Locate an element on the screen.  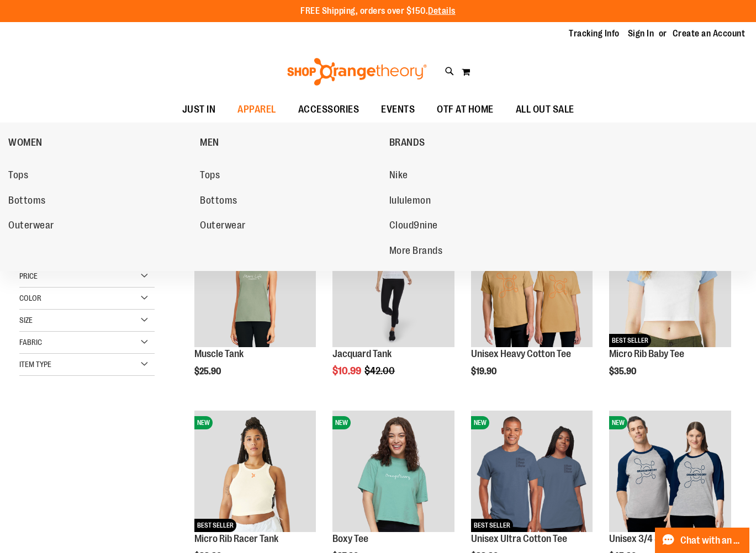
a: Front view of Jacquard Tank is located at coordinates (393, 287).